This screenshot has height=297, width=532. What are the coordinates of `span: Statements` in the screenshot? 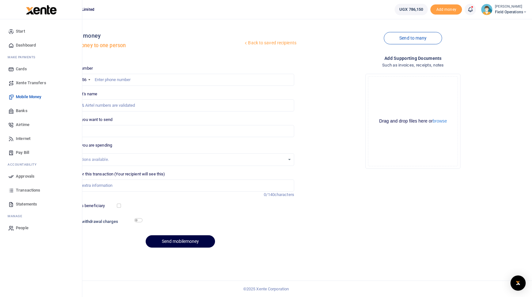 It's located at (26, 204).